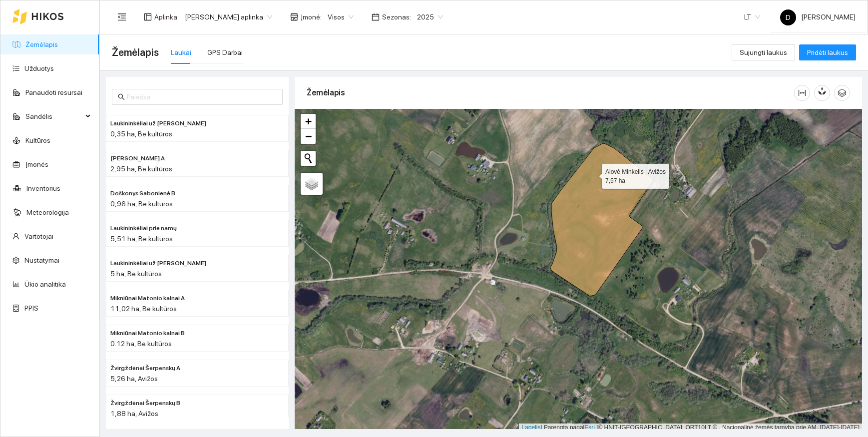  What do you see at coordinates (166, 17) in the screenshot?
I see `span: Aplinka :` at bounding box center [166, 17].